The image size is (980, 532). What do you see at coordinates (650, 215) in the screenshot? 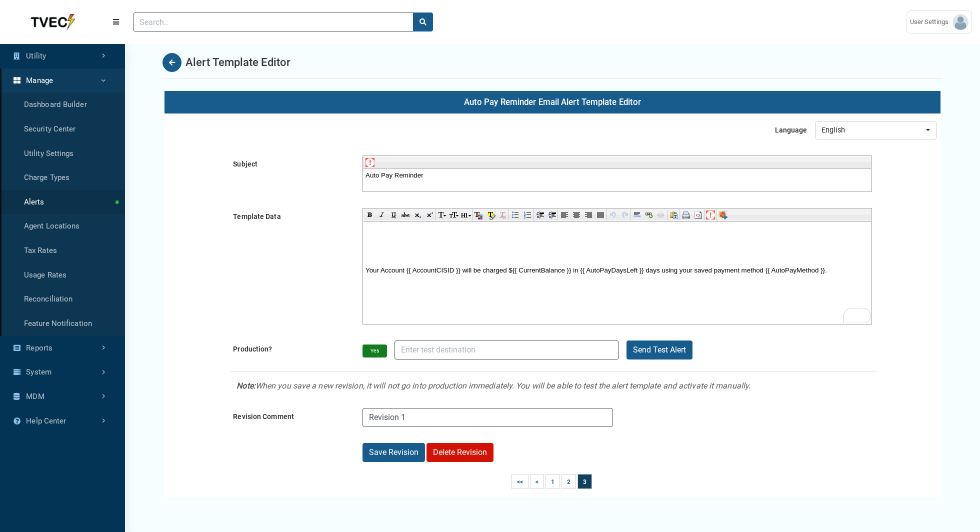
I see `div: Insert Hyperlink` at bounding box center [650, 215].